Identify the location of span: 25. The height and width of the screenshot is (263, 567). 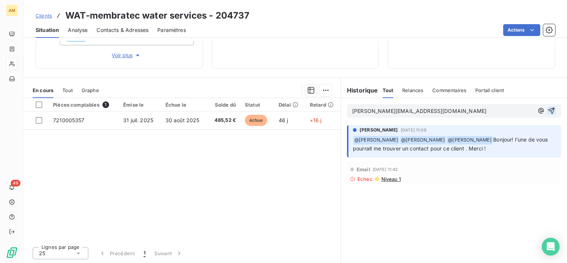
(42, 253).